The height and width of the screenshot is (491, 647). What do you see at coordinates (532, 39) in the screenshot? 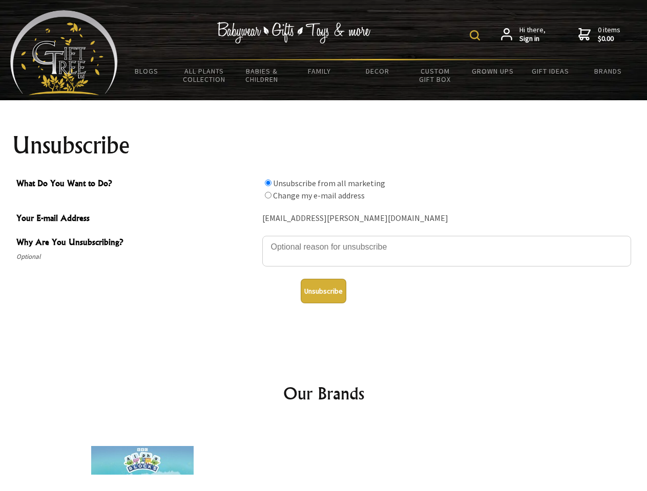
I see `strong: Sign in` at bounding box center [532, 39].